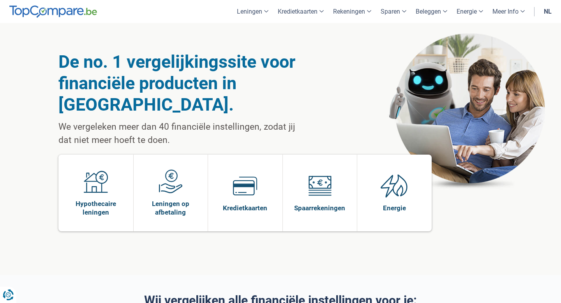  Describe the element at coordinates (320, 193) in the screenshot. I see `a: Spaarrekeningen Spaarrekeningen` at that location.